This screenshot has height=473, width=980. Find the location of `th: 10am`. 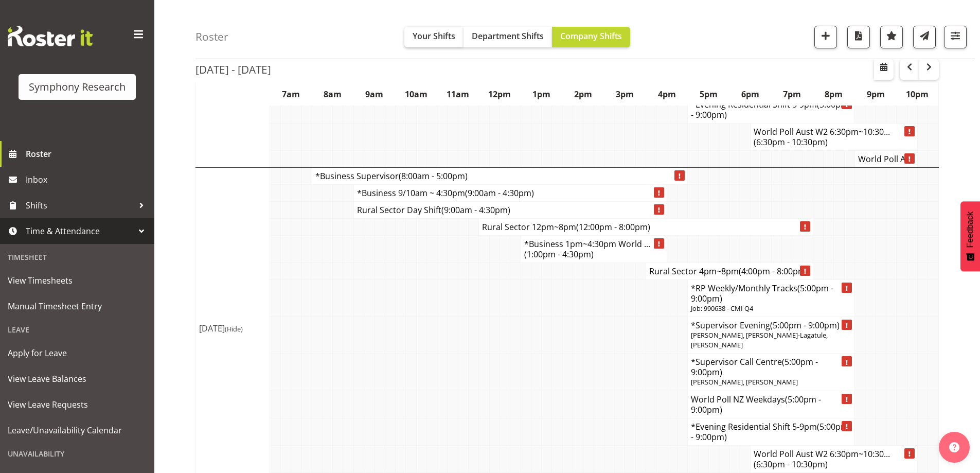

th: 10am is located at coordinates (416, 94).